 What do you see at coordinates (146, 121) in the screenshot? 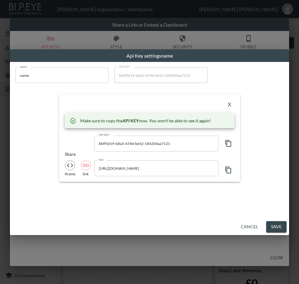
I see `div: Make sure to copy the now. You won't be able to see it again!` at bounding box center [146, 121].